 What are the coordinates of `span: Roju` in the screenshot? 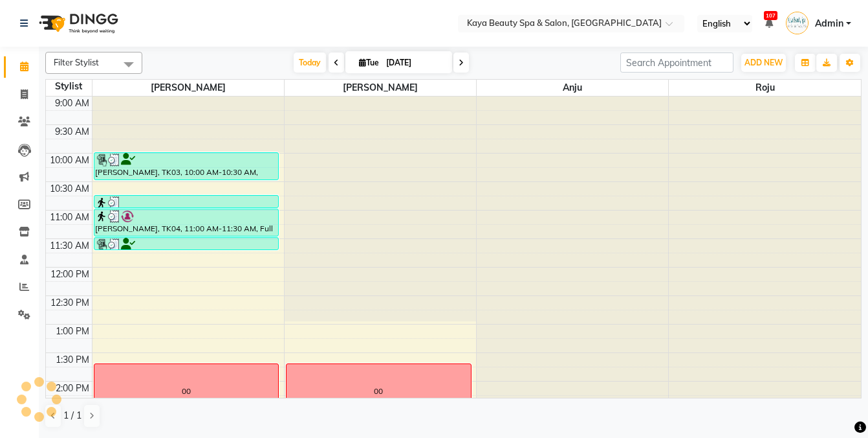 It's located at (764, 87).